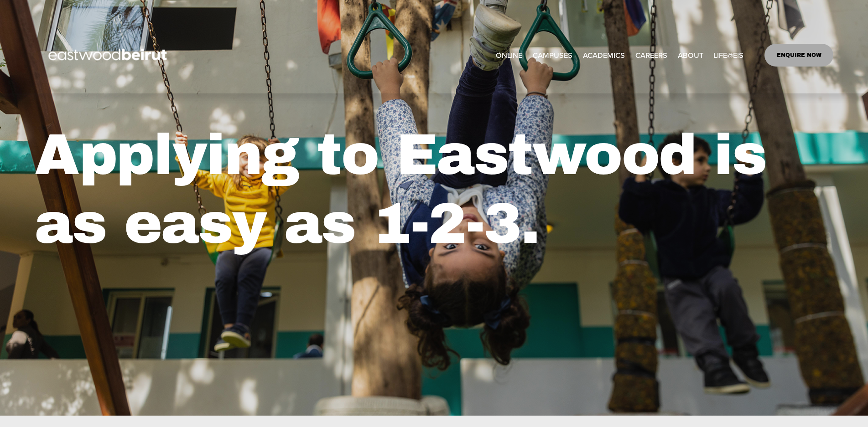 This screenshot has height=427, width=868. I want to click on span: ABOUT, so click(691, 56).